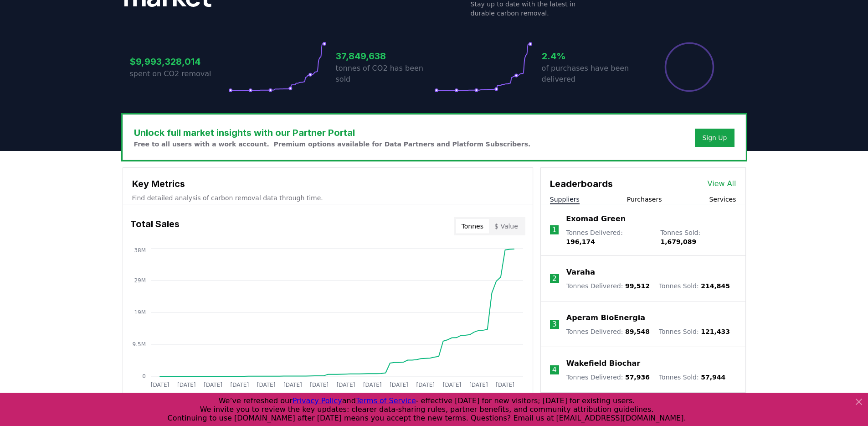 This screenshot has height=426, width=868. I want to click on p: Find detailed analysis of carbon removal data through time., so click(328, 198).